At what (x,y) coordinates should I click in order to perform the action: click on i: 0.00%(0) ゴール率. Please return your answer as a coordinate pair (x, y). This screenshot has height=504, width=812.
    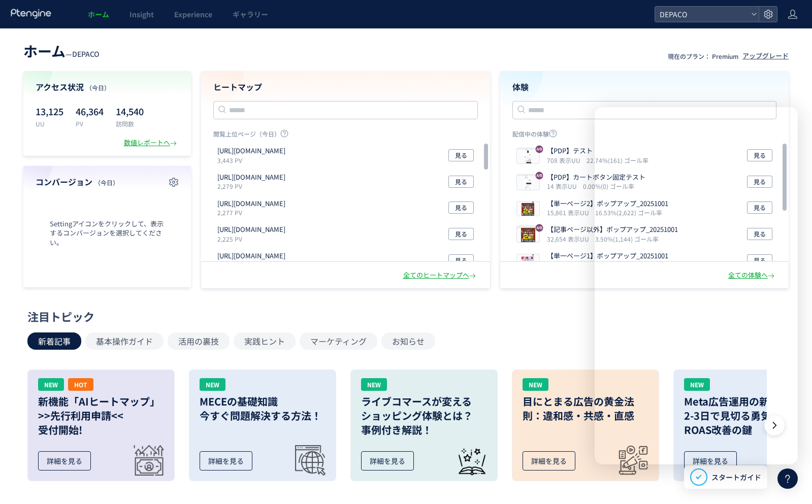
    Looking at the image, I should click on (609, 186).